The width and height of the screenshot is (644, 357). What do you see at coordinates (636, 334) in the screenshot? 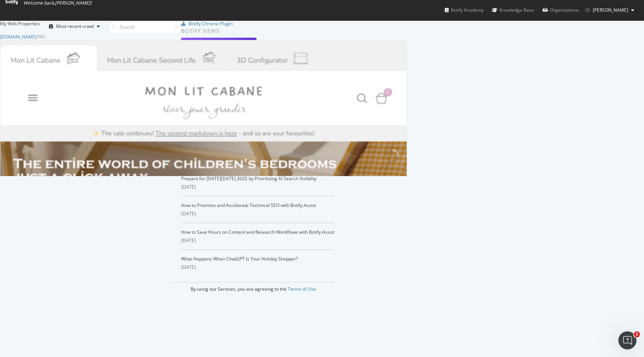
I see `span: 1` at bounding box center [636, 334].